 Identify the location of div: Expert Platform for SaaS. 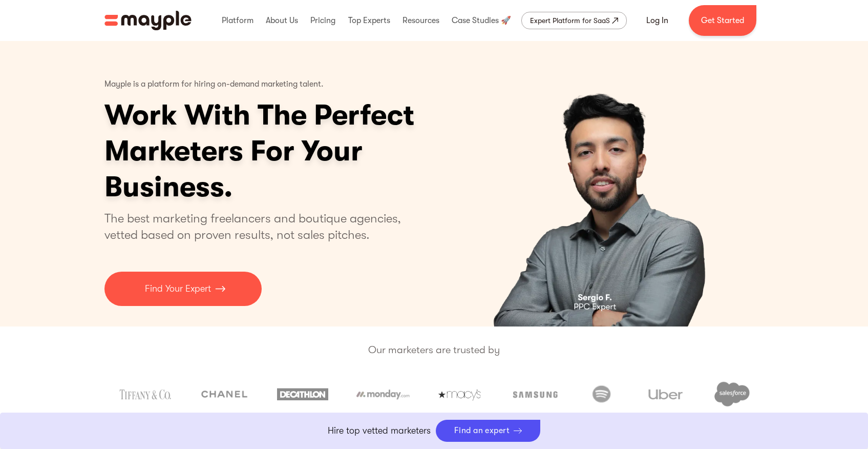
(570, 20).